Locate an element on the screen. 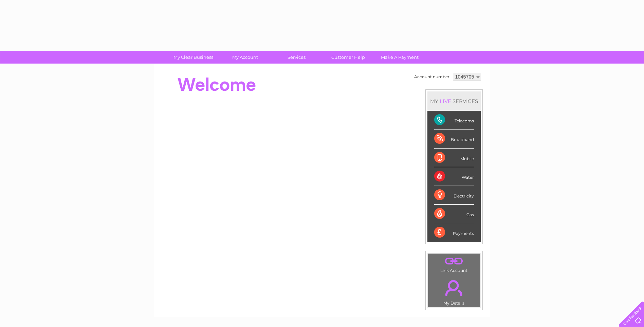  div: Water is located at coordinates (454, 177).